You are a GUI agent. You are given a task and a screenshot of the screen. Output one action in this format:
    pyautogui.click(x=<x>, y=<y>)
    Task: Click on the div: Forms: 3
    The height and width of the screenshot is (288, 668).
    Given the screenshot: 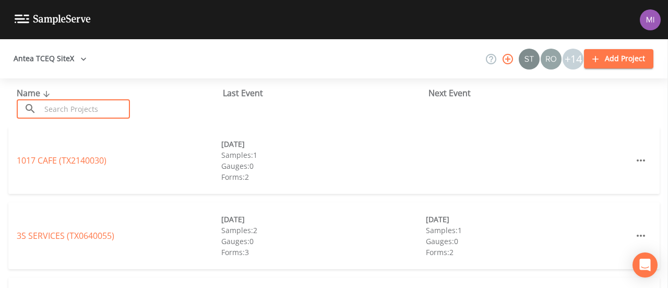 What is the action you would take?
    pyautogui.click(x=324, y=252)
    